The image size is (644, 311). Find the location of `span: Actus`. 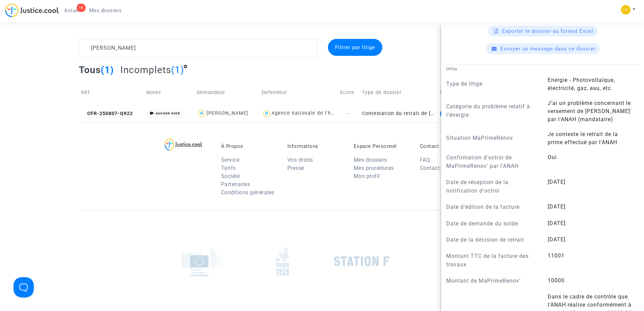

span: Actus is located at coordinates (71, 11).